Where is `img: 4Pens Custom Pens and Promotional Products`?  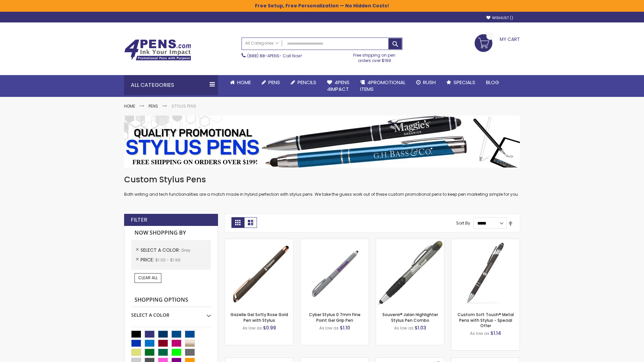 img: 4Pens Custom Pens and Promotional Products is located at coordinates (158, 50).